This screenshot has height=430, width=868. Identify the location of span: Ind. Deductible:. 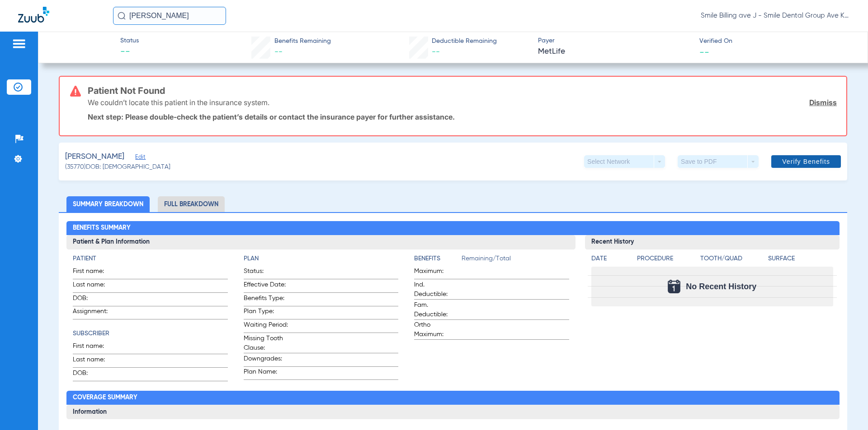
(437, 290).